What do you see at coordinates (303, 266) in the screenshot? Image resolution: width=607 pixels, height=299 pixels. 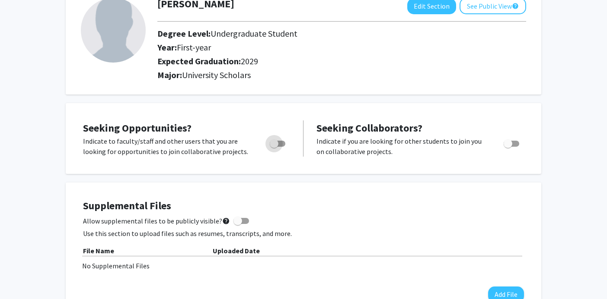 I see `div: No Supplemental Files` at bounding box center [303, 266].